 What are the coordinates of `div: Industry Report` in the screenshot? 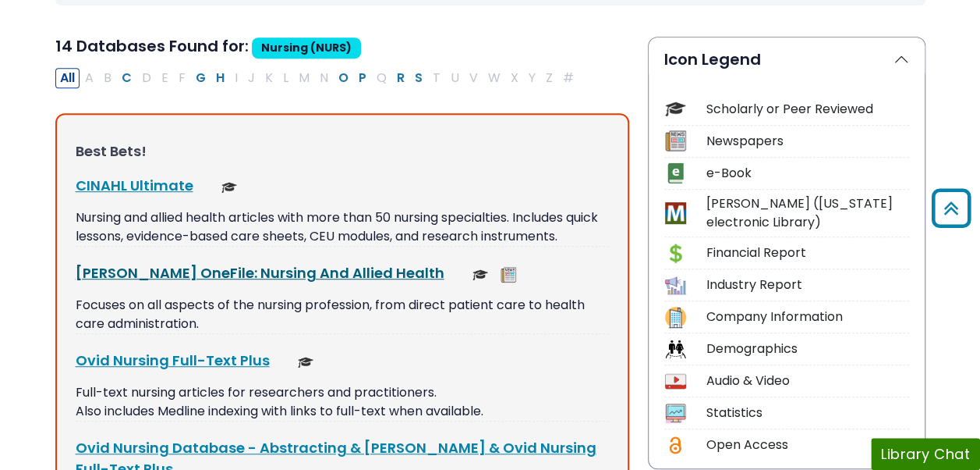 It's located at (808, 285).